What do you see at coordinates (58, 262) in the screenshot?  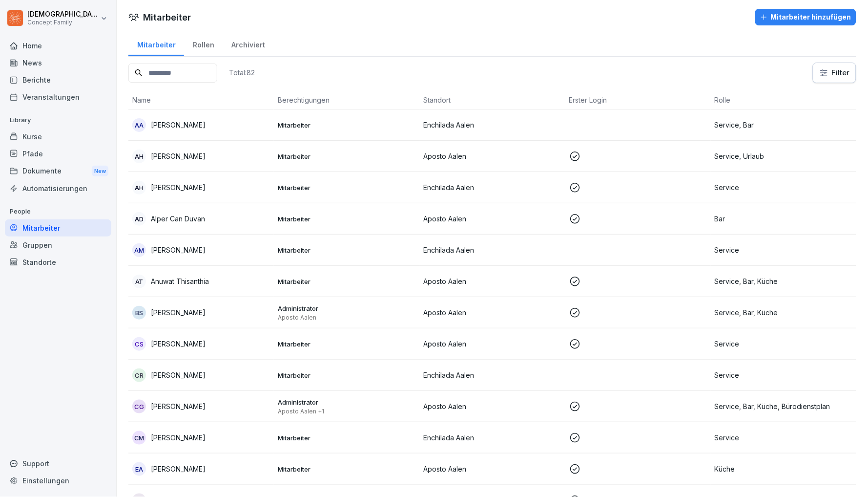 I see `a: Standorte` at bounding box center [58, 262].